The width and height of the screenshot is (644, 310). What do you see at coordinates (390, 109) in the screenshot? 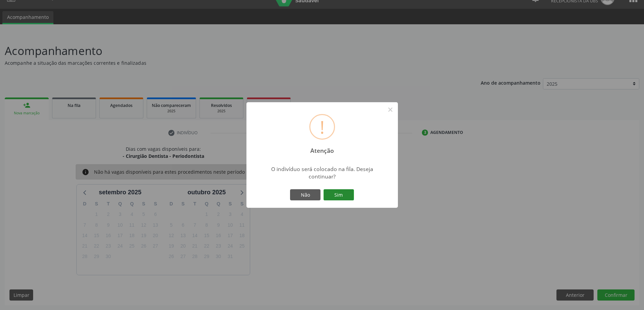
I see `button: Close this dialog` at bounding box center [390, 109].